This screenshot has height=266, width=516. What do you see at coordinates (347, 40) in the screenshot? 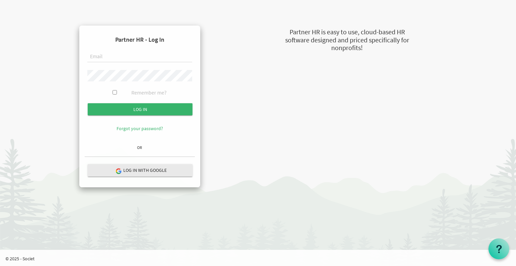
I see `div: software designed and priced specifically for` at bounding box center [347, 40].